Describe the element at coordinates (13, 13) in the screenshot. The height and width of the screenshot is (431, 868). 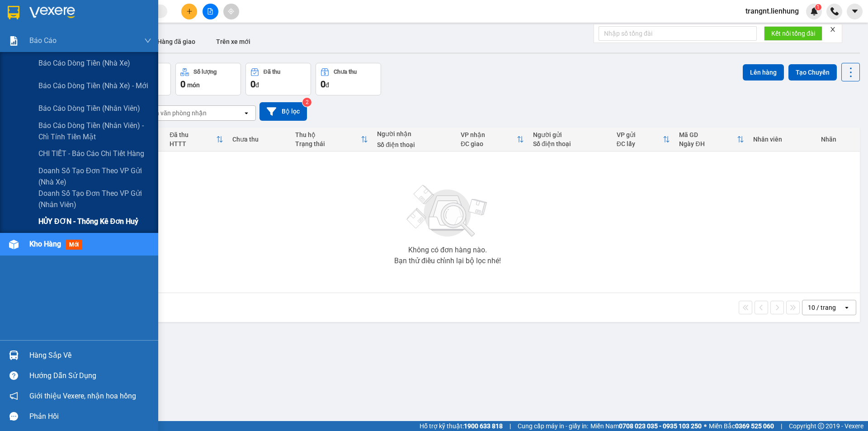
I see `img: logo-vxr` at that location.